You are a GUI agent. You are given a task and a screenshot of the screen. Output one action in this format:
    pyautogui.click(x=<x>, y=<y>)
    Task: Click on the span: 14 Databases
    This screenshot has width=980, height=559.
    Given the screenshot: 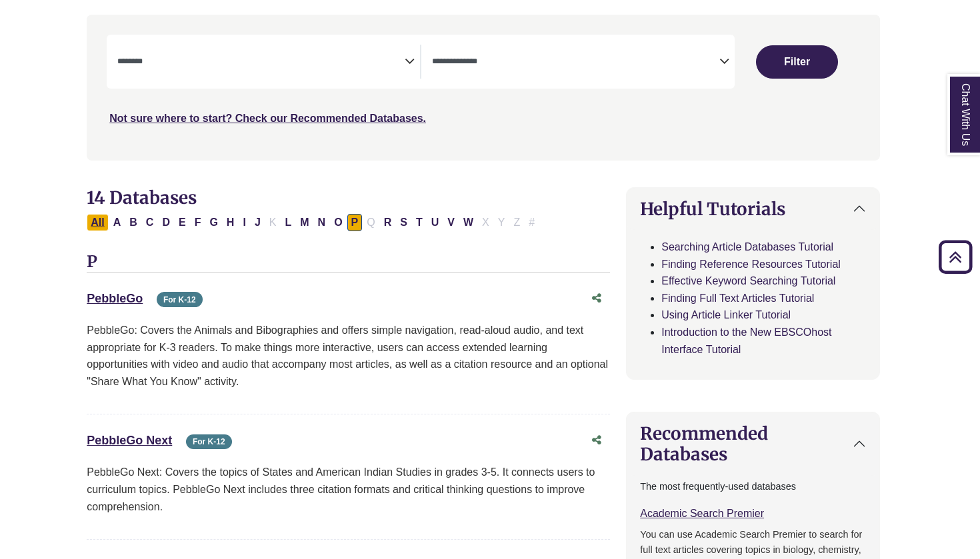 What is the action you would take?
    pyautogui.click(x=141, y=197)
    